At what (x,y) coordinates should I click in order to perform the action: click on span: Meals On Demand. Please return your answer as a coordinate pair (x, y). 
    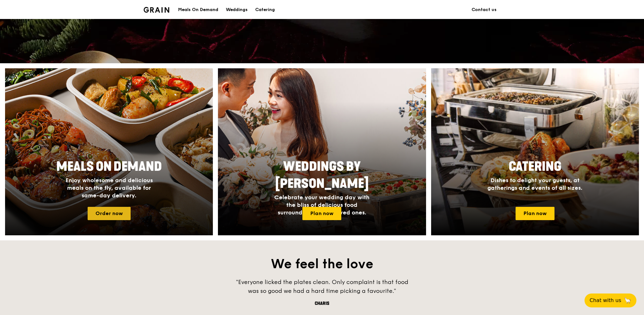
    Looking at the image, I should click on (109, 167).